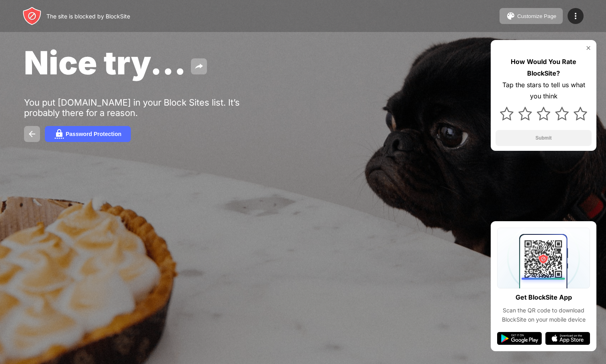 This screenshot has height=364, width=606. I want to click on span: Nice try..., so click(105, 62).